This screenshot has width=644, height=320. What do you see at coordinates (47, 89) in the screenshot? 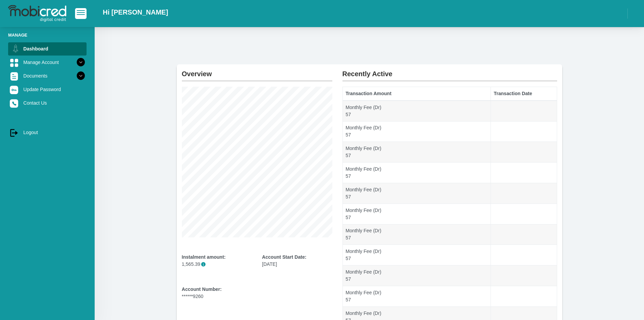
I see `a: Update Password` at bounding box center [47, 89].